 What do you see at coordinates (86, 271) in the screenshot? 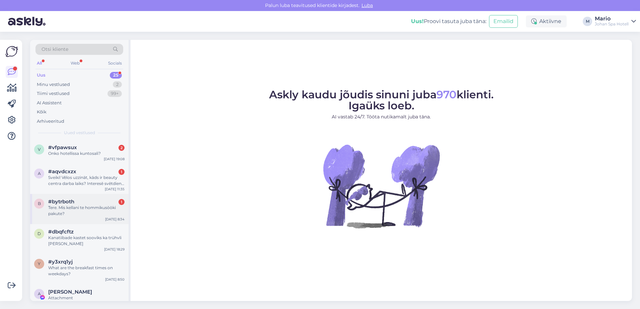
I see `div: What are the breakfast times on weekdays?` at bounding box center [86, 271].